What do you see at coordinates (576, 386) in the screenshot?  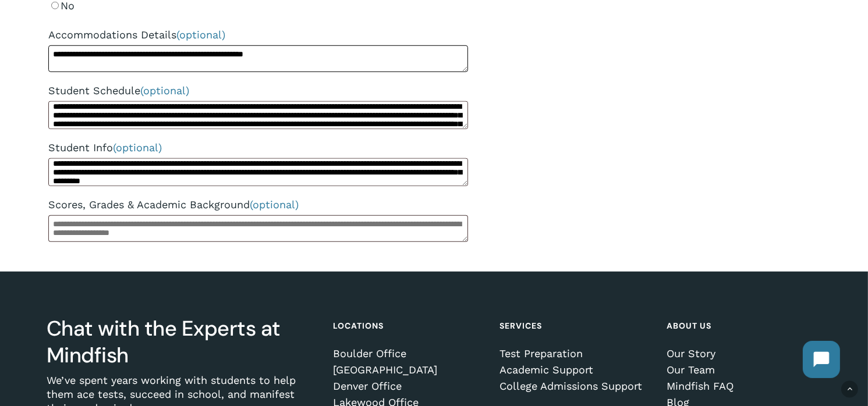 I see `a: College Admissions Support` at bounding box center [576, 386].